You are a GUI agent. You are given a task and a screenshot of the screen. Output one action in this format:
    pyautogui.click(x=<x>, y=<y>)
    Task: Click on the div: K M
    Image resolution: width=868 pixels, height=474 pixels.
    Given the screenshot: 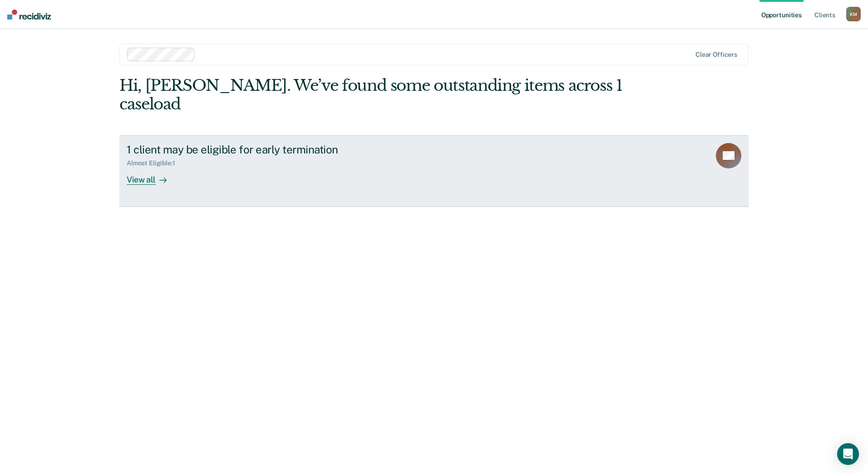 What is the action you would take?
    pyautogui.click(x=854, y=14)
    